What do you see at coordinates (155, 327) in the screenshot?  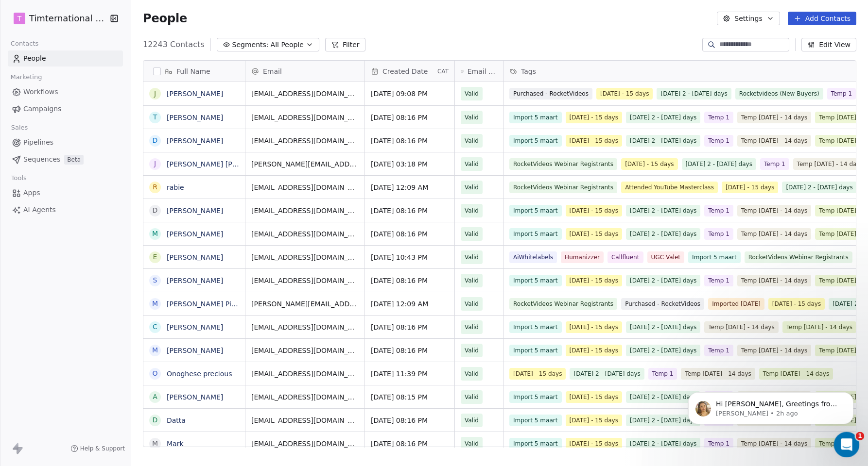 I see `div: C` at bounding box center [155, 327].